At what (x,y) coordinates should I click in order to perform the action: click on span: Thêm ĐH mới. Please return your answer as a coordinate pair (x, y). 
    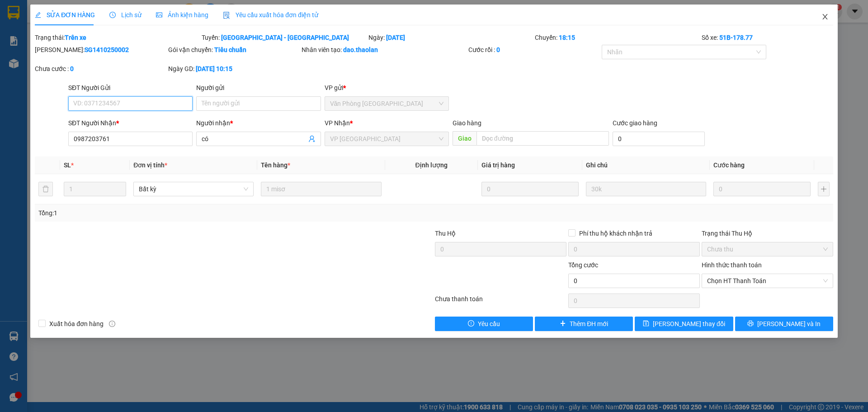
    Looking at the image, I should click on (588, 324).